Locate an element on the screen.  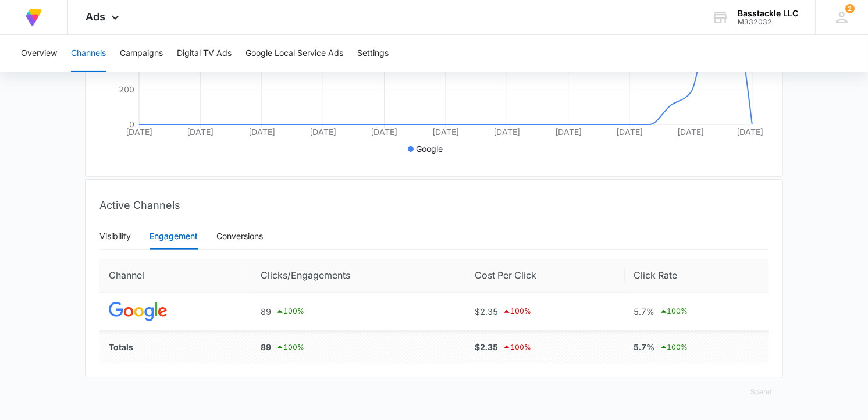
span: Ads is located at coordinates (96, 16).